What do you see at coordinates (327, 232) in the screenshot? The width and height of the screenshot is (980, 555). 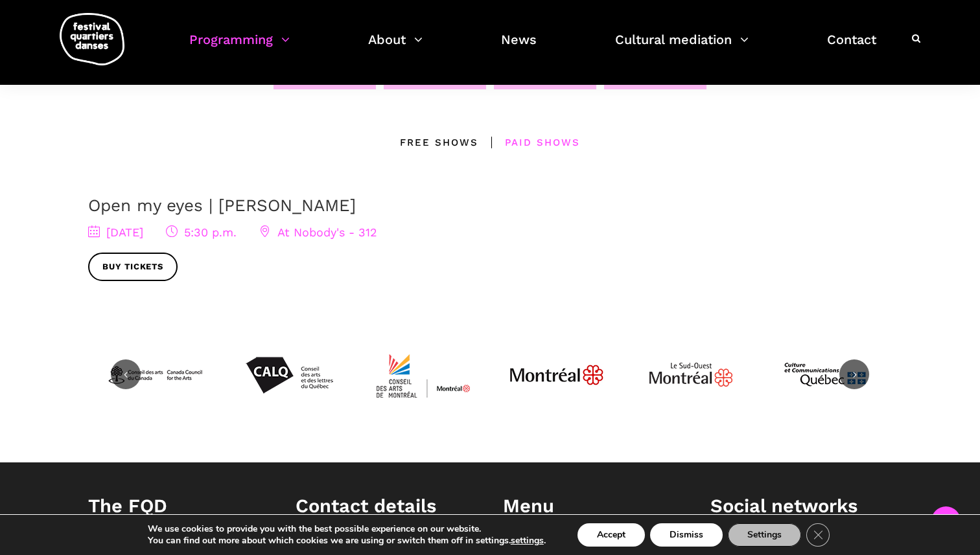 I see `font: At Nobody's - 312` at bounding box center [327, 232].